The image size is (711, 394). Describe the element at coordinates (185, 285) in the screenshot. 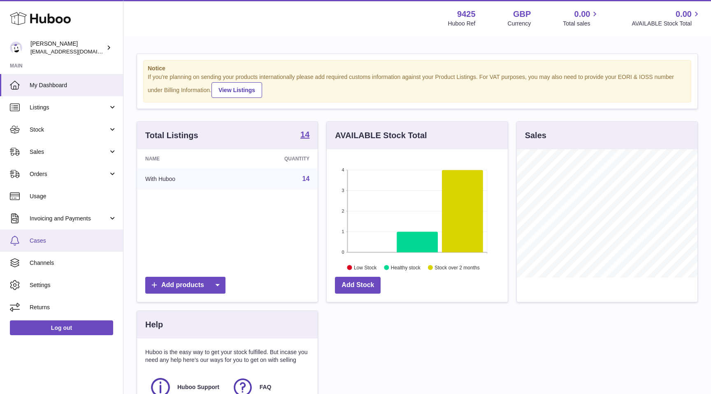

I see `a: Add products` at that location.